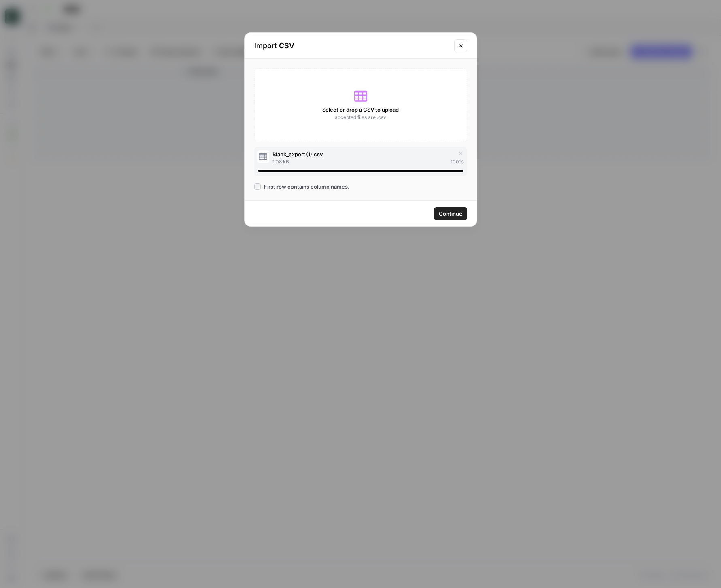  Describe the element at coordinates (280, 162) in the screenshot. I see `span: 1.08 kB` at that location.